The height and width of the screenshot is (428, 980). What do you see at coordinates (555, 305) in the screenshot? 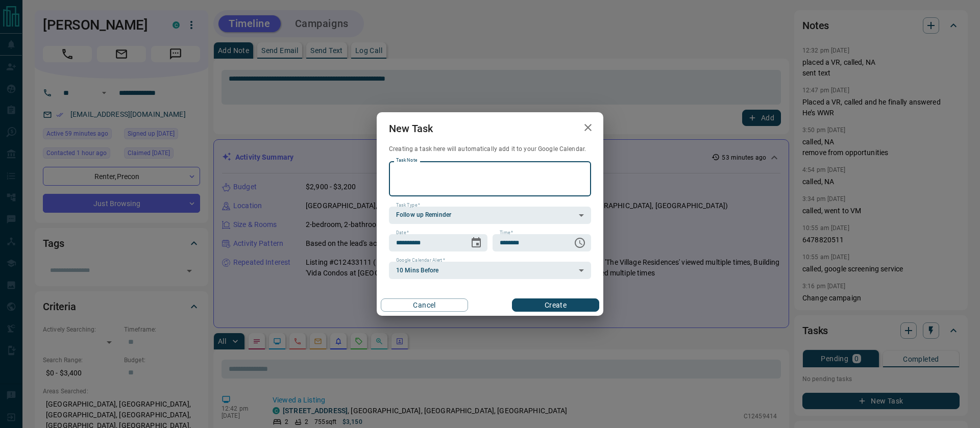
I see `button: Create` at bounding box center [555, 305].